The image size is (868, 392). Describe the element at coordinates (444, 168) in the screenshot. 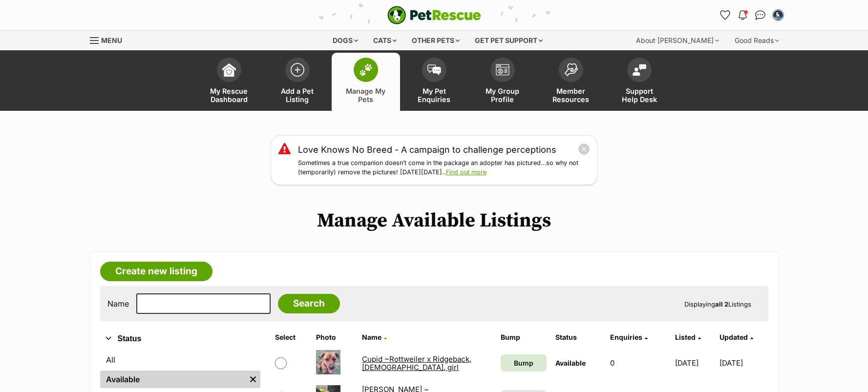

I see `p: Sometimes a true companion doesn’t come in the package an adopter has pictured…so why not (tempor...` at that location.